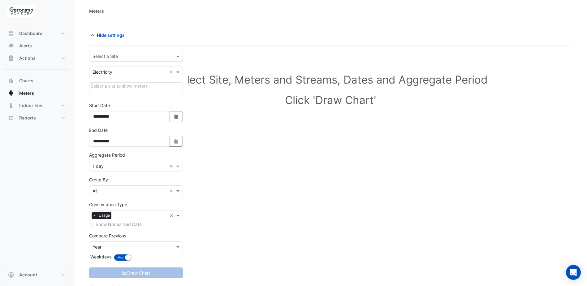  I want to click on button: Reports, so click(37, 118).